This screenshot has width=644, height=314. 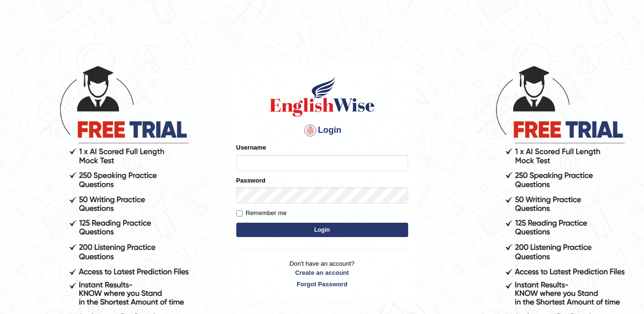 What do you see at coordinates (322, 284) in the screenshot?
I see `a: Forgot Password` at bounding box center [322, 284].